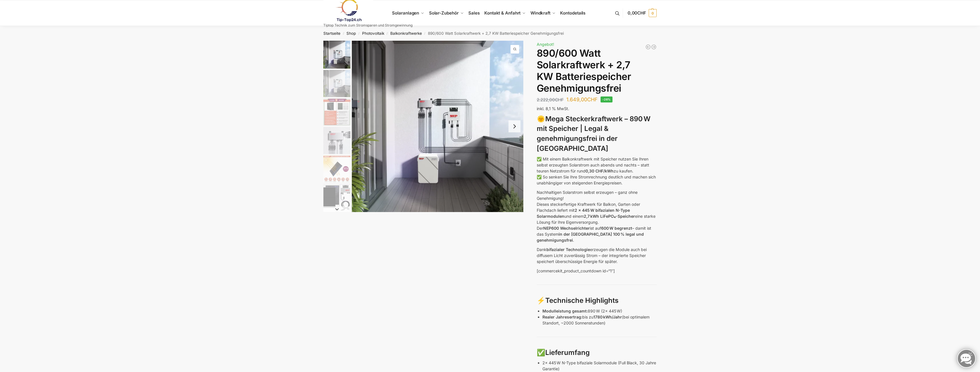 This screenshot has height=372, width=980. Describe the element at coordinates (600, 320) in the screenshot. I see `p: bis zu (bei optimalem Standort, ~2000 Sonnenstunden)` at that location.